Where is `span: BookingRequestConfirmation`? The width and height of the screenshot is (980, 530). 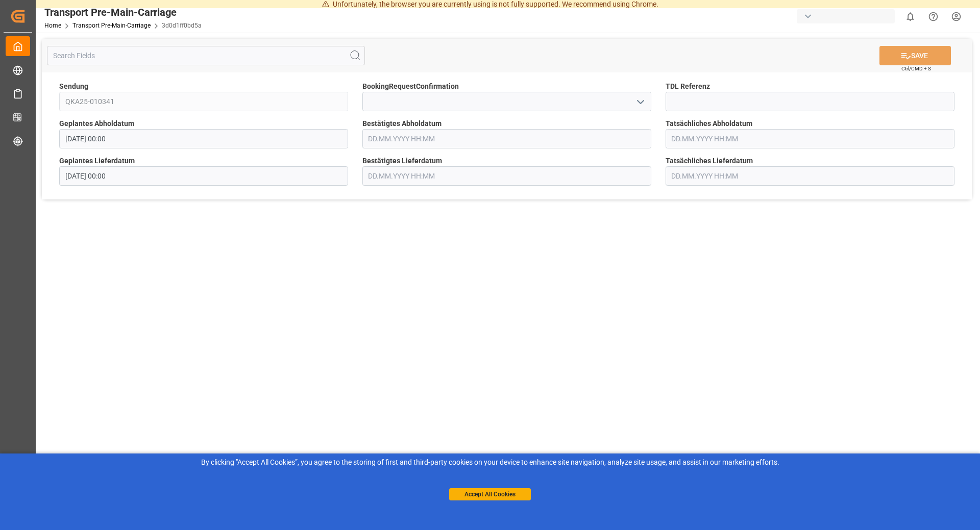 span: BookingRequestConfirmation is located at coordinates (411, 87).